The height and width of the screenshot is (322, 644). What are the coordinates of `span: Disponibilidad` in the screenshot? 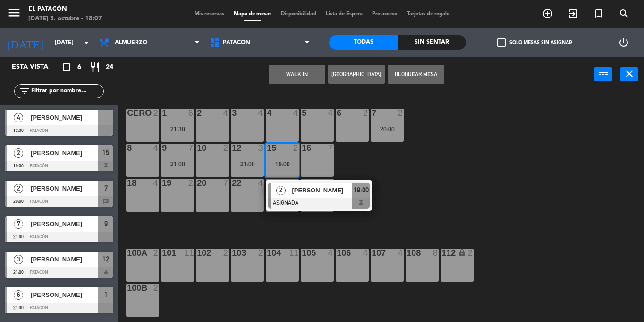 It's located at (299, 14).